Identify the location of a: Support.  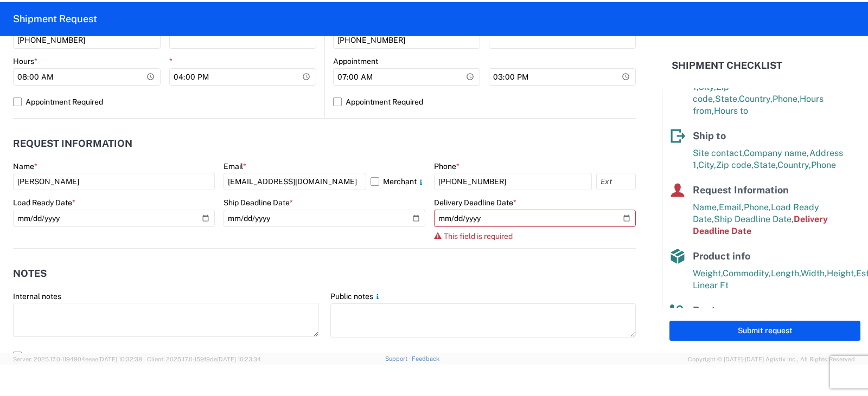
(399, 359).